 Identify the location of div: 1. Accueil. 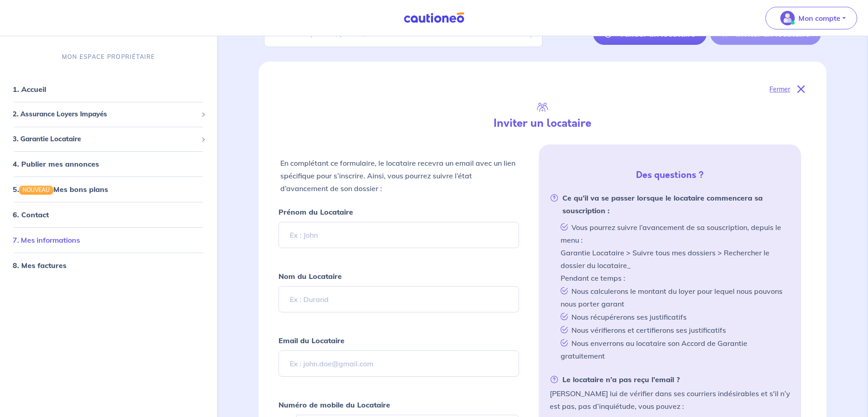
(108, 89).